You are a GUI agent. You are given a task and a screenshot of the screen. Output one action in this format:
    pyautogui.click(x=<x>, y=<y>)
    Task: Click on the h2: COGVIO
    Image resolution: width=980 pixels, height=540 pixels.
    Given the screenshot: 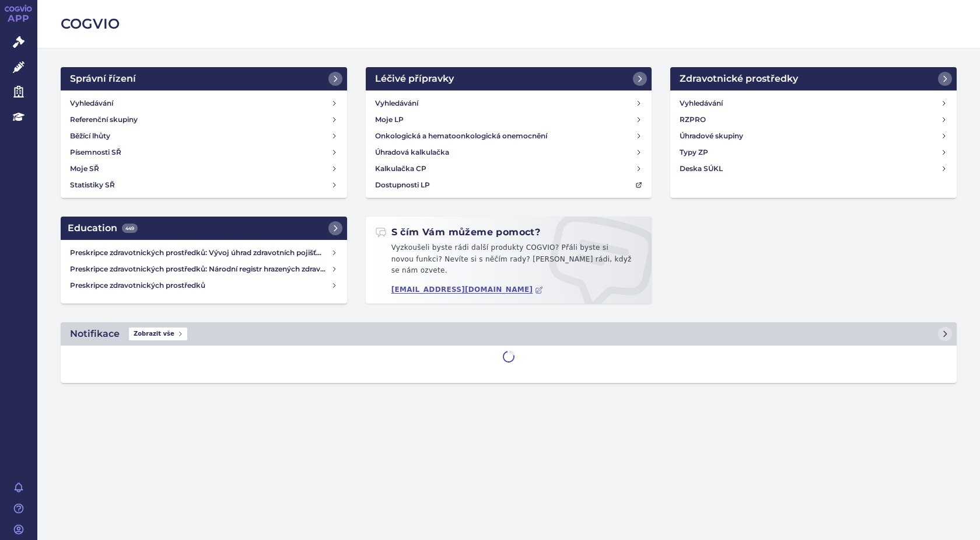 What is the action you would take?
    pyautogui.click(x=509, y=24)
    